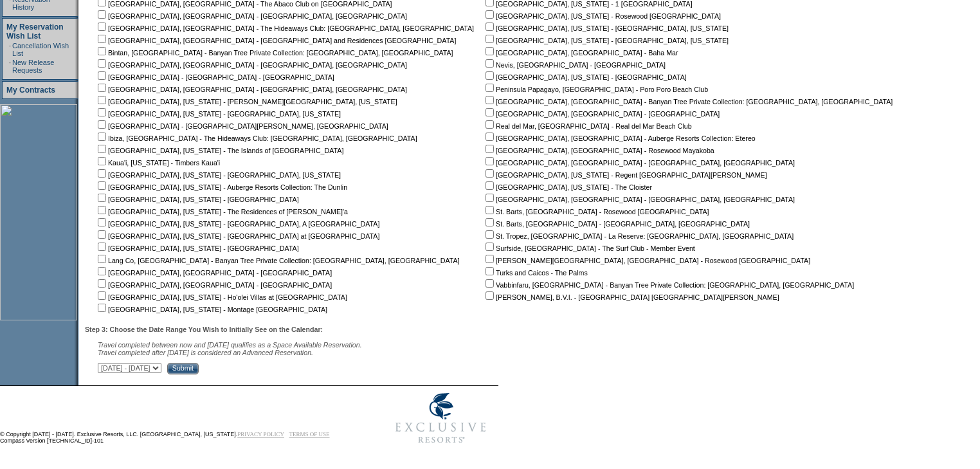 The height and width of the screenshot is (469, 980). What do you see at coordinates (204, 330) in the screenshot?
I see `b: Step 3: Choose the Date Range You Wish to Initially See on the Calendar:` at bounding box center [204, 330].